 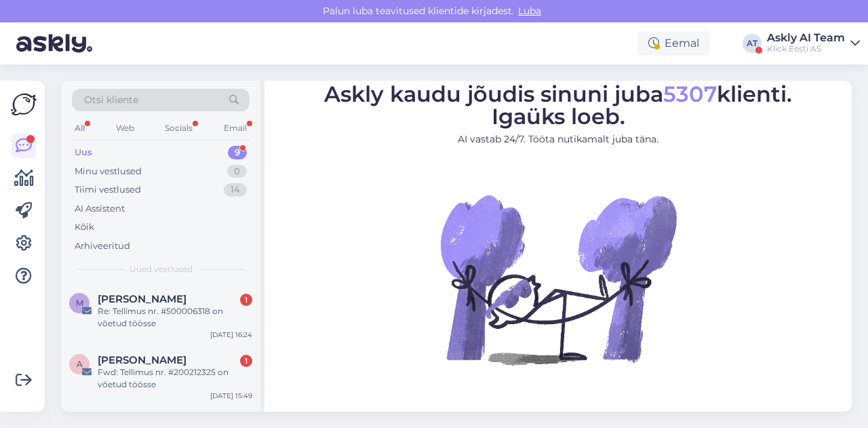 What do you see at coordinates (236, 128) in the screenshot?
I see `div: Email` at bounding box center [236, 128].